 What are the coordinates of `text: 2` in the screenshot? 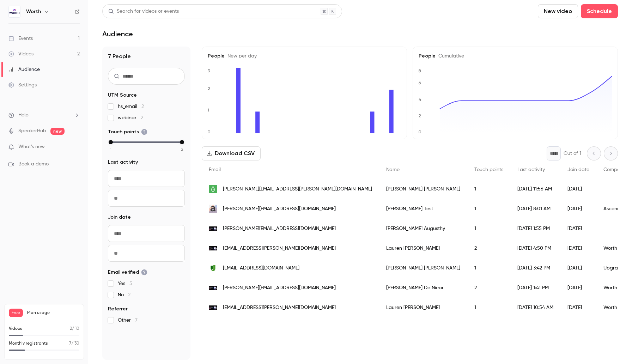 It's located at (209, 89).